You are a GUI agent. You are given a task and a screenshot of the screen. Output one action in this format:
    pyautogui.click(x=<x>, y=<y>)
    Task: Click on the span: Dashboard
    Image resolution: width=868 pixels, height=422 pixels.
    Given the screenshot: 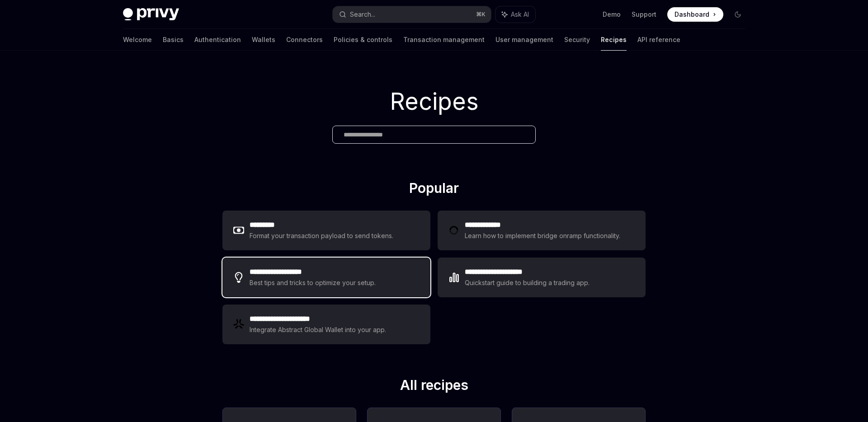 What is the action you would take?
    pyautogui.click(x=692, y=15)
    